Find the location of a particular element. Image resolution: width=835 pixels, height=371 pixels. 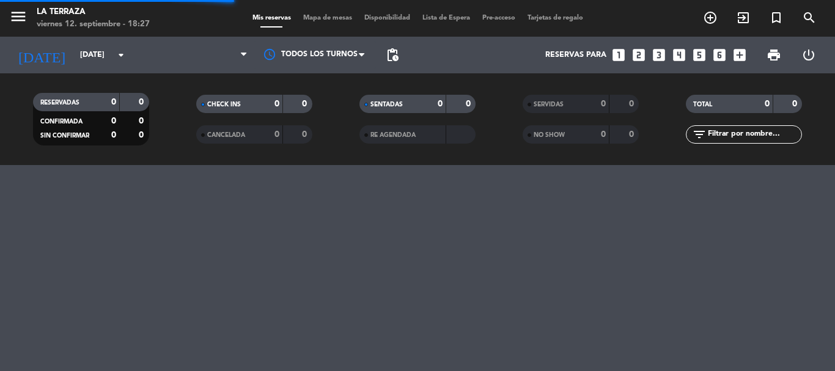

span: Reservas para is located at coordinates (576, 55).